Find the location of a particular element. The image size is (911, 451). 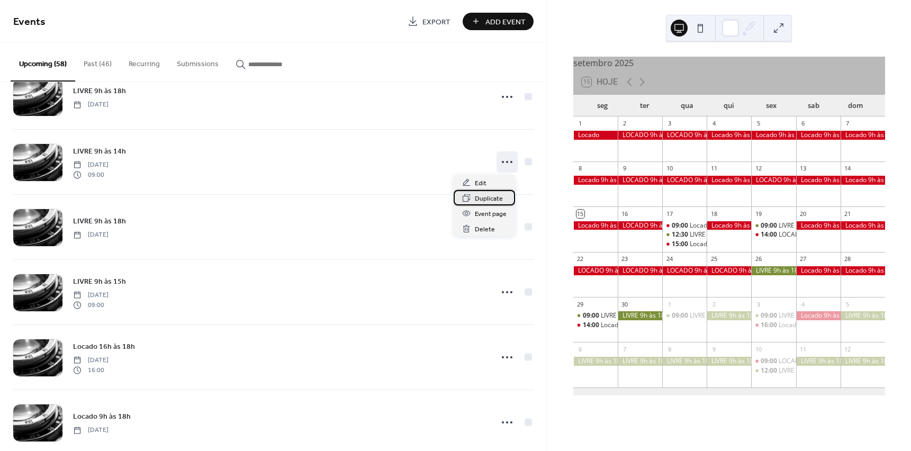

a: LIVRE 9h às 15h is located at coordinates (100, 281).